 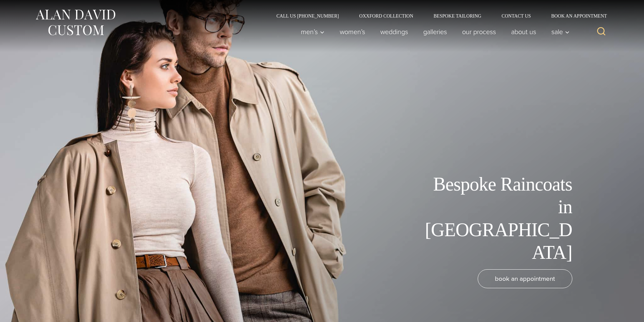 What do you see at coordinates (560, 32) in the screenshot?
I see `span: Sale` at bounding box center [560, 32].